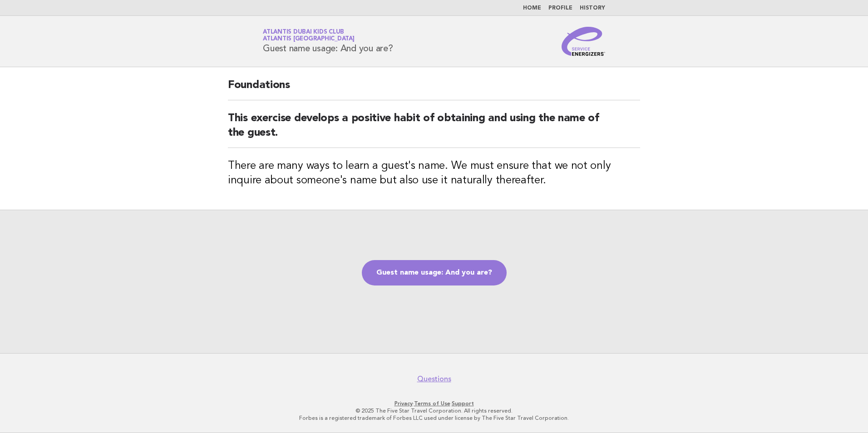 Image resolution: width=868 pixels, height=433 pixels. Describe the element at coordinates (583, 41) in the screenshot. I see `img: Service Energizers` at that location.